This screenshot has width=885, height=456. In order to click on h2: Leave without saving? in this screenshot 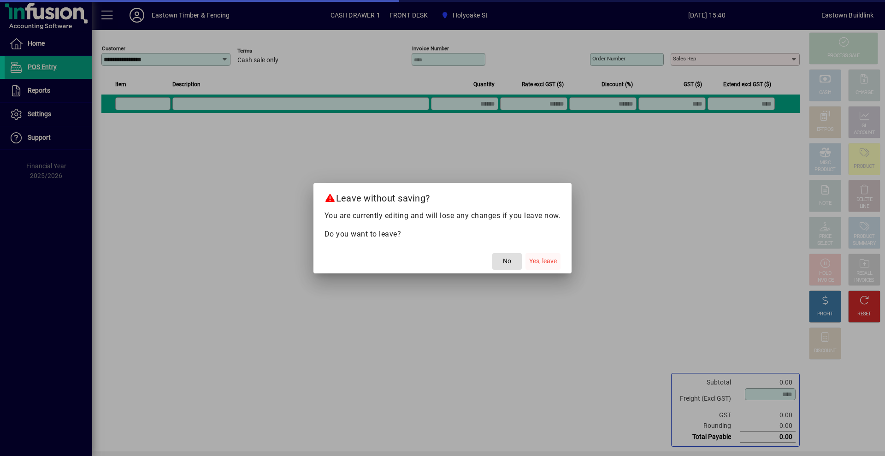, I will do `click(443, 196)`.